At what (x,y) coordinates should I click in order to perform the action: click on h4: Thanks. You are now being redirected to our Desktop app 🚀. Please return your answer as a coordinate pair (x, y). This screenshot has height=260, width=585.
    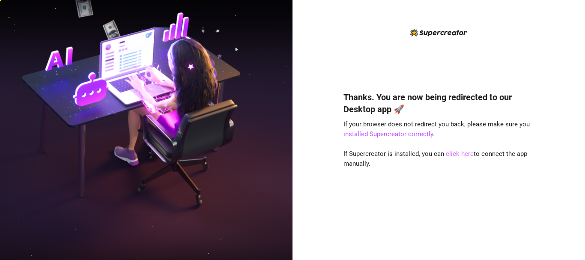
    Looking at the image, I should click on (439, 103).